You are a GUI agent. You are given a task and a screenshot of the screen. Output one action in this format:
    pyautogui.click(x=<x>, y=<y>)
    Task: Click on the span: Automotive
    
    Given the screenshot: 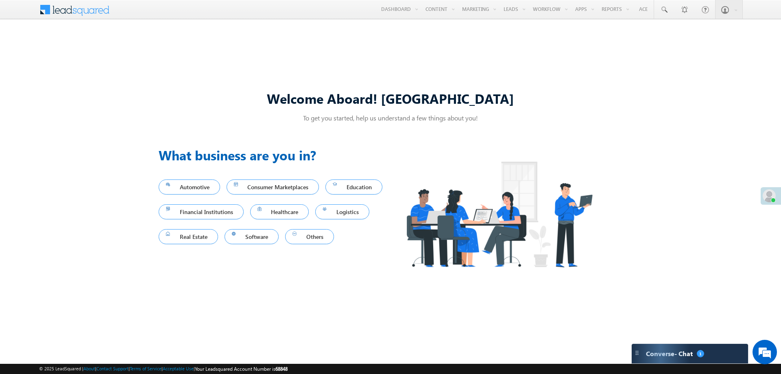 What is the action you would take?
    pyautogui.click(x=189, y=187)
    